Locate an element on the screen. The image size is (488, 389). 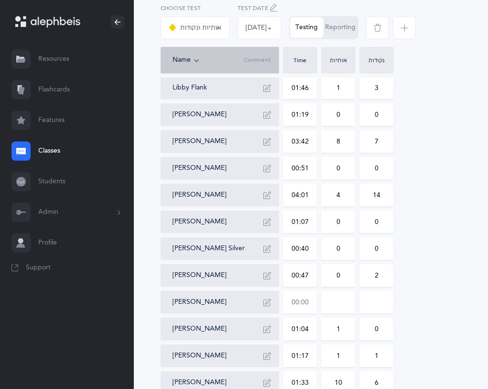
button: 09/08/2025 is located at coordinates (260, 28).